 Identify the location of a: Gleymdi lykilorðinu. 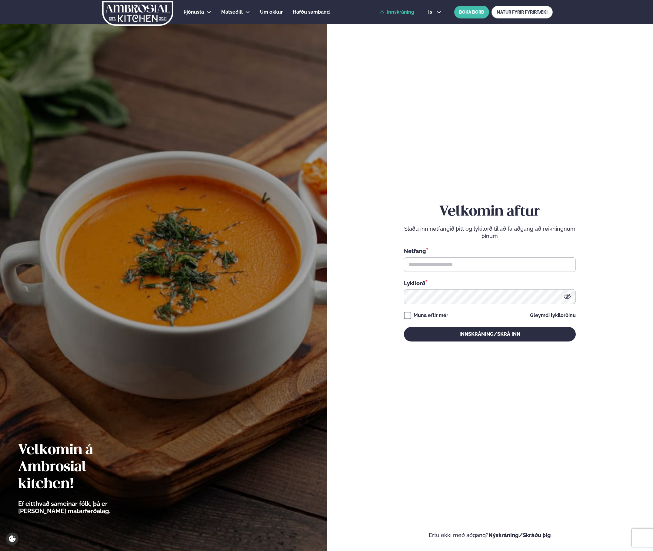
(553, 316).